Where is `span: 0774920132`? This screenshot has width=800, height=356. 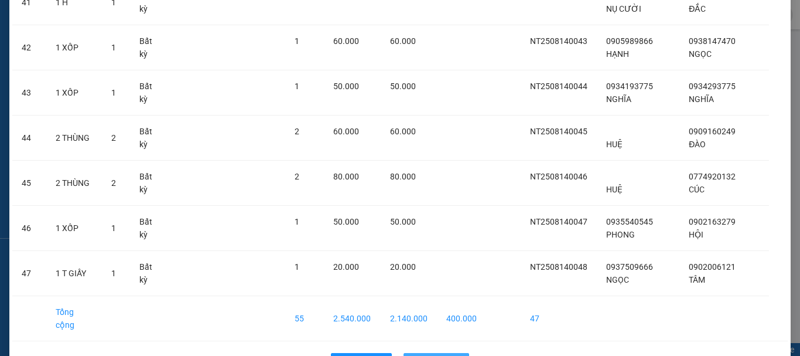
span: 0774920132 is located at coordinates (712, 176).